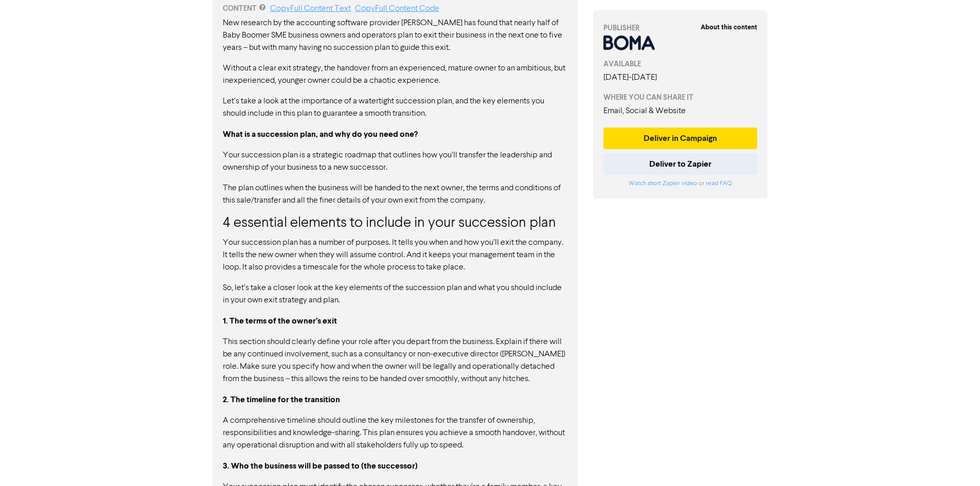  Describe the element at coordinates (282, 400) in the screenshot. I see `strong: 2. The timeline for the transition` at that location.